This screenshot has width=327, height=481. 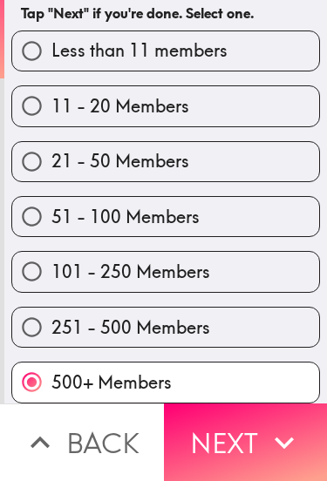 I want to click on button: 500+ Members, so click(x=166, y=382).